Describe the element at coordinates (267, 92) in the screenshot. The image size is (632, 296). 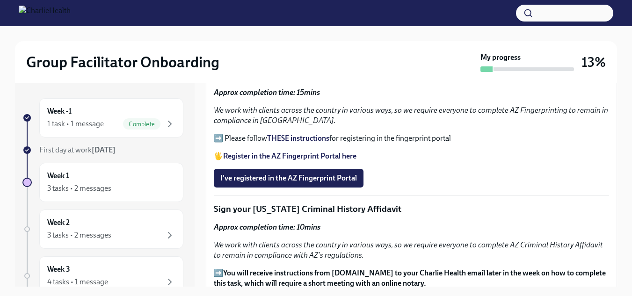
I see `strong: Approx completion time: 15mins` at that location.